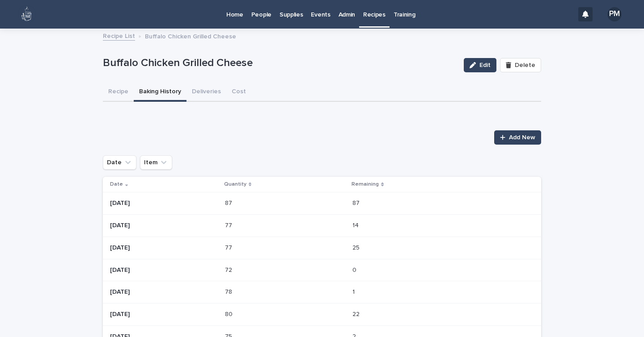  Describe the element at coordinates (156, 162) in the screenshot. I see `button: Item` at that location.